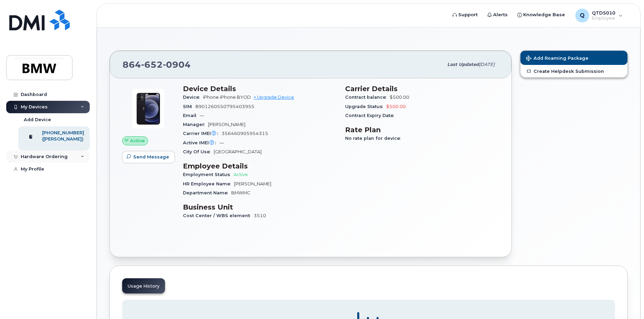 The image size is (644, 319). What do you see at coordinates (202, 134) in the screenshot?
I see `span: Carrier IMEI` at bounding box center [202, 134].